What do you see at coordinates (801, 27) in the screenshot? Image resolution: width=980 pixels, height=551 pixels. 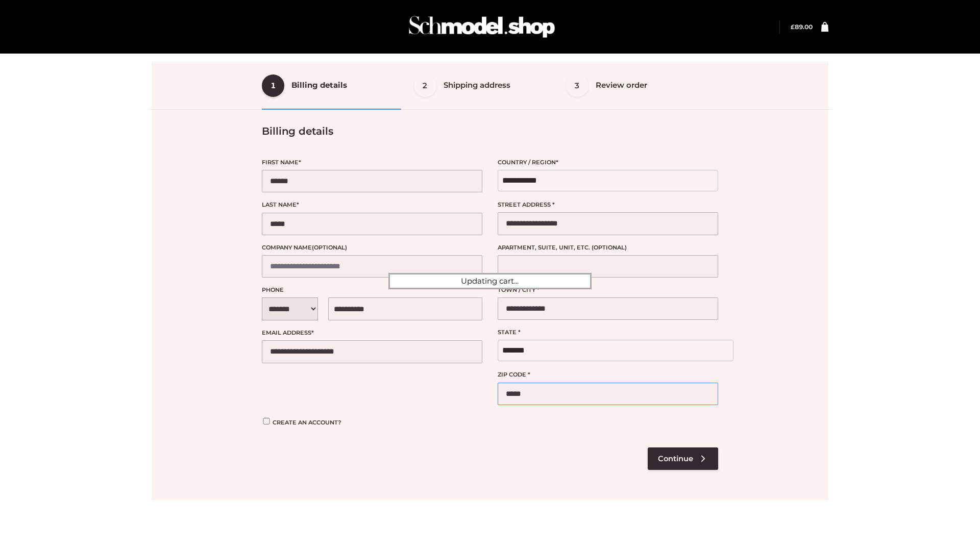 I see `a: £89.00` at bounding box center [801, 27].